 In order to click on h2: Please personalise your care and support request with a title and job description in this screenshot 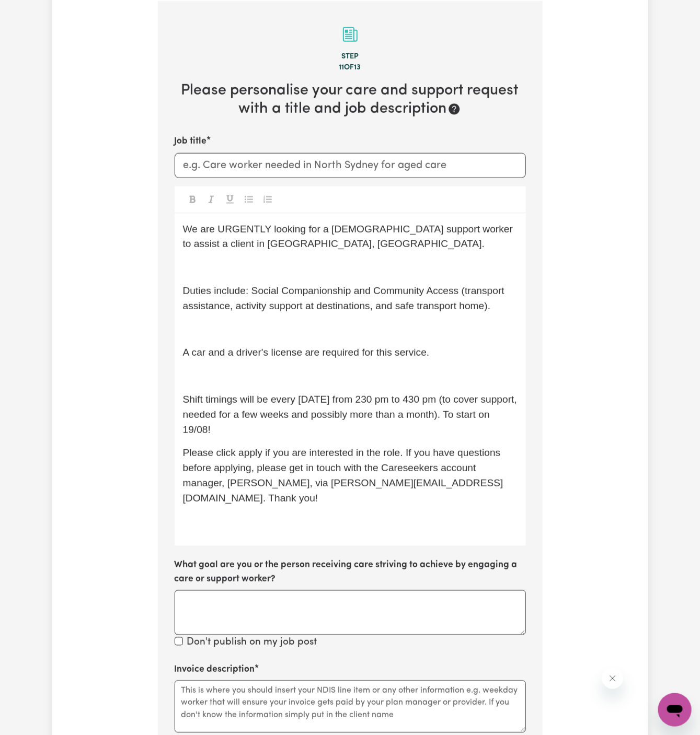, I will do `click(350, 100)`.